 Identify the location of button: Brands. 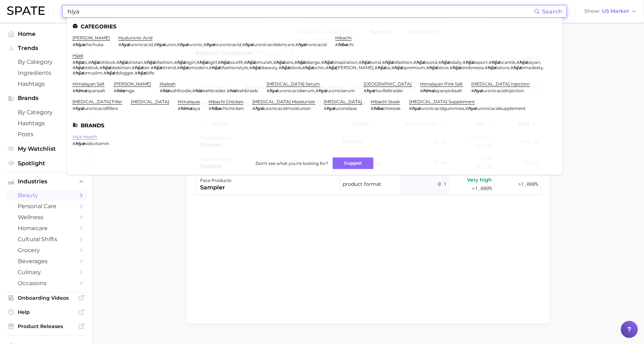
(46, 98).